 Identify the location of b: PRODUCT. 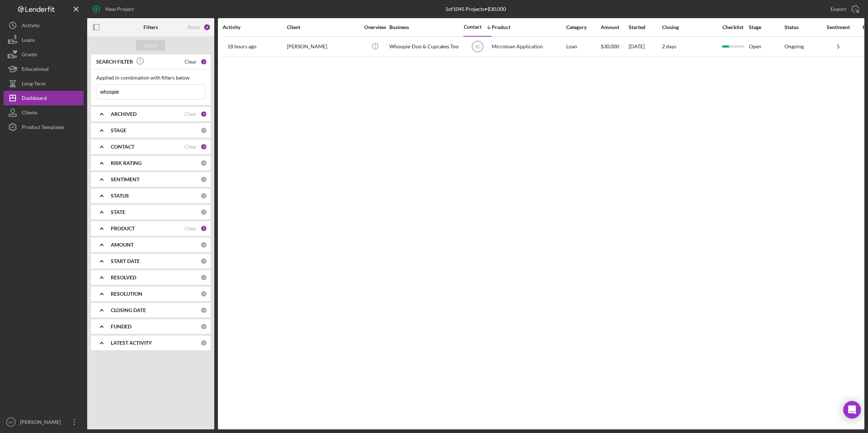
(123, 228).